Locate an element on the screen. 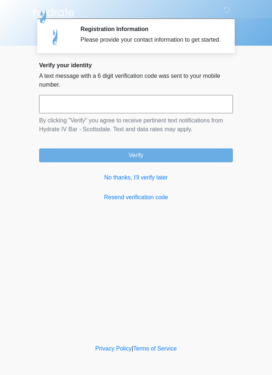 This screenshot has height=375, width=272. a: Resend verification code is located at coordinates (136, 197).